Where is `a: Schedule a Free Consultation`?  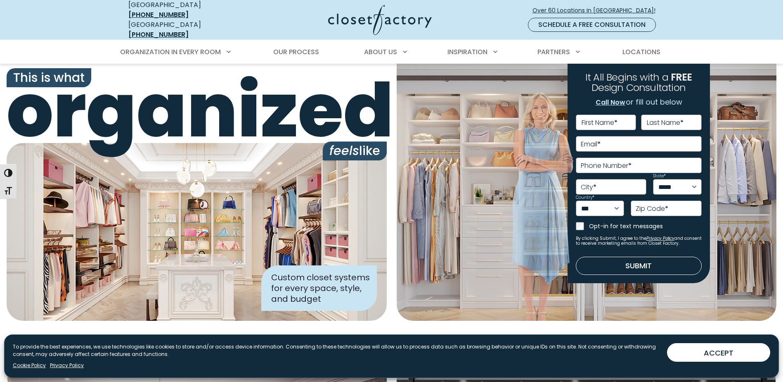 a: Schedule a Free Consultation is located at coordinates (592, 25).